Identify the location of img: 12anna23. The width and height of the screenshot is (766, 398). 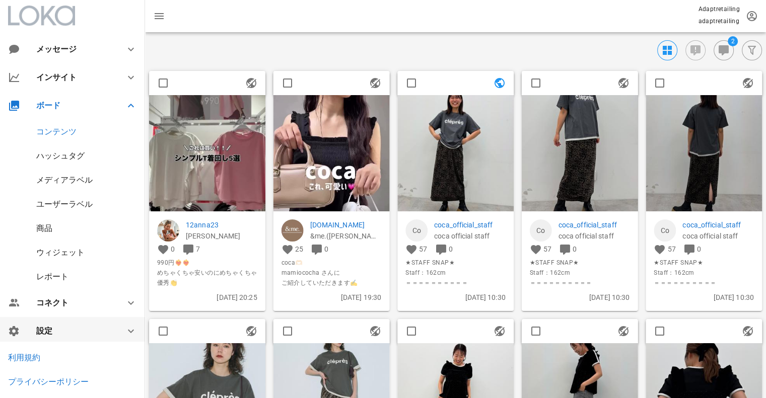
(168, 231).